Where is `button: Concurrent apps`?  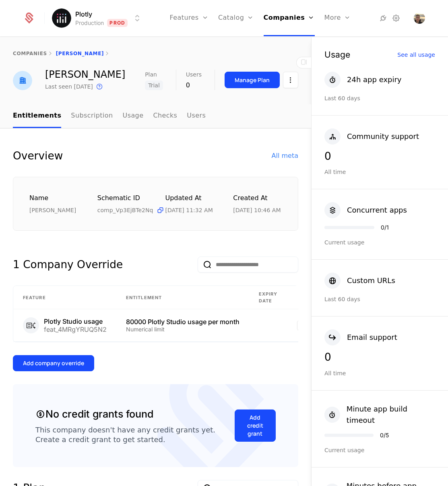
button: Concurrent apps is located at coordinates (366, 210).